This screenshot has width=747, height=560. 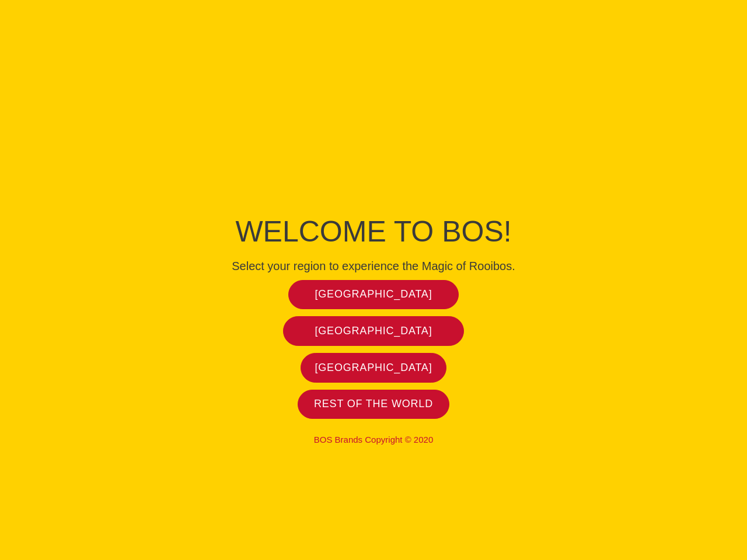 I want to click on h1: Welcome to BOS!, so click(x=373, y=232).